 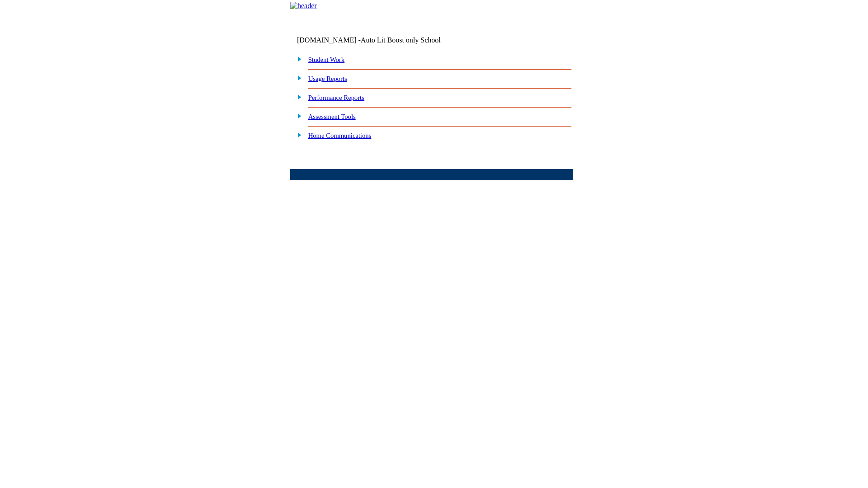 What do you see at coordinates (401, 40) in the screenshot?
I see `nobr: Auto Lit Boost only School` at bounding box center [401, 40].